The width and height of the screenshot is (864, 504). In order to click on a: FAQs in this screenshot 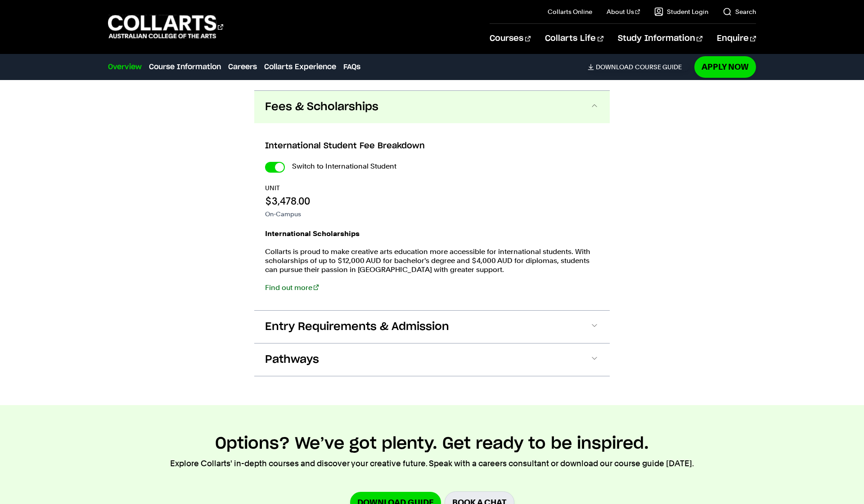, I will do `click(352, 67)`.